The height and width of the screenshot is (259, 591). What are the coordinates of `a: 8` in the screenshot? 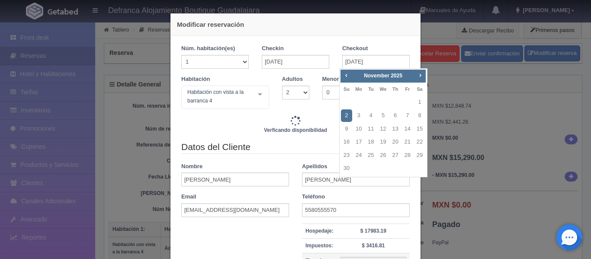 It's located at (420, 115).